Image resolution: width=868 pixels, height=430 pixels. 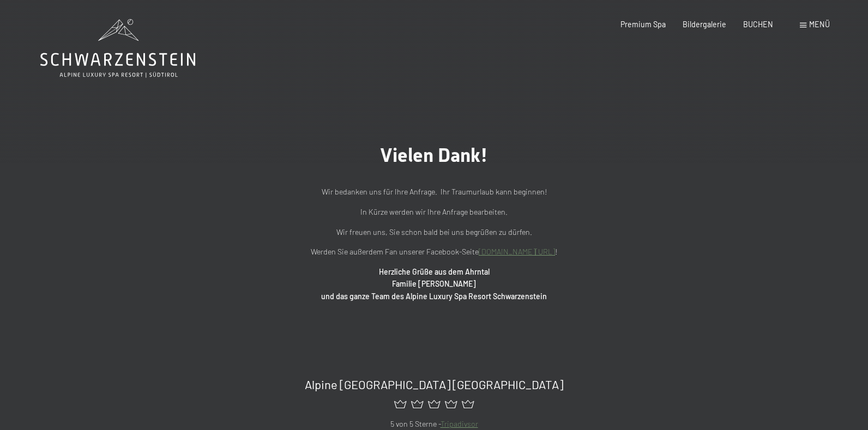 I want to click on p: Wir bedanken uns für Ihre Anfrage. Ihr Traumurlaub kann beginnen!, so click(x=434, y=192).